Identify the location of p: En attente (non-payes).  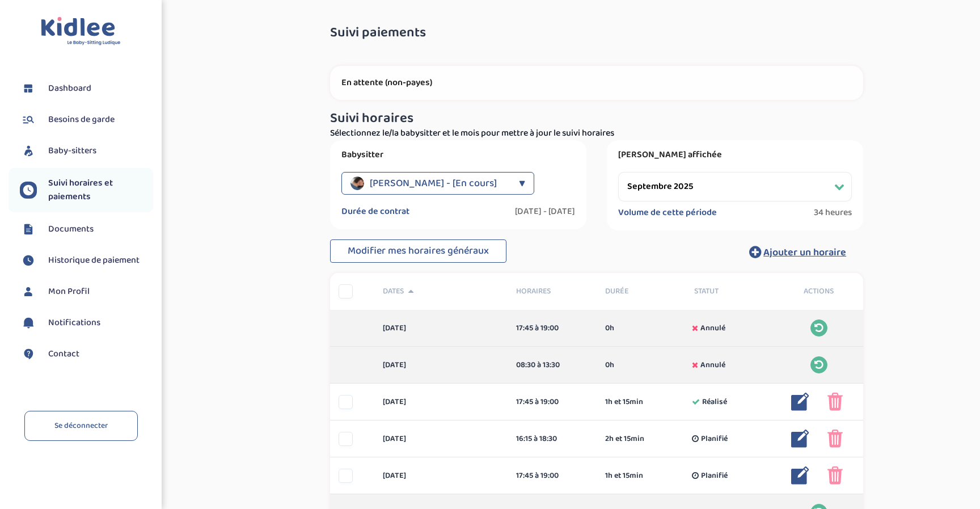
(597, 83).